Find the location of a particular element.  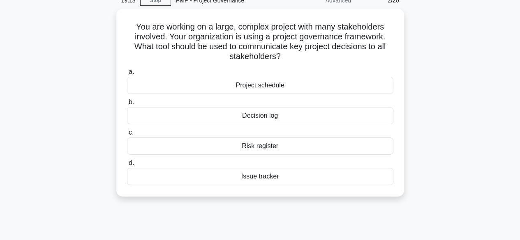

span: d. is located at coordinates (131, 163).